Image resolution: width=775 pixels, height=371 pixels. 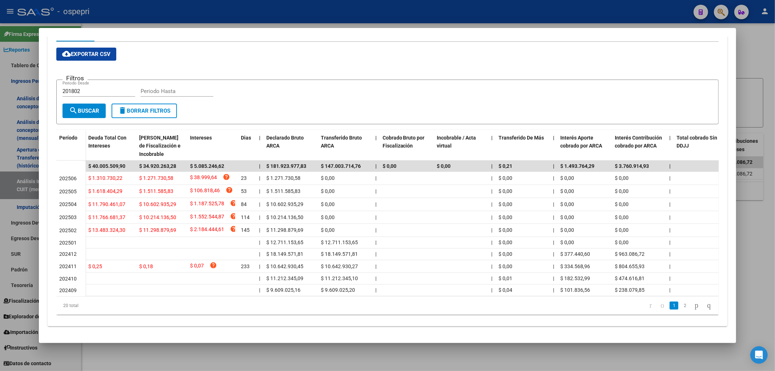 I want to click on span: $ 10.214.136,50, so click(x=285, y=217).